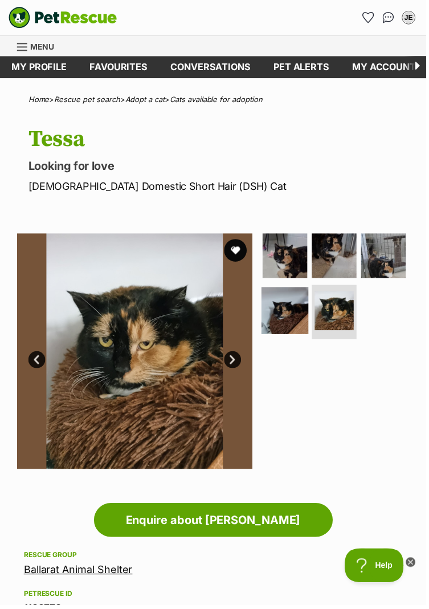  I want to click on a: PetRescue, so click(63, 18).